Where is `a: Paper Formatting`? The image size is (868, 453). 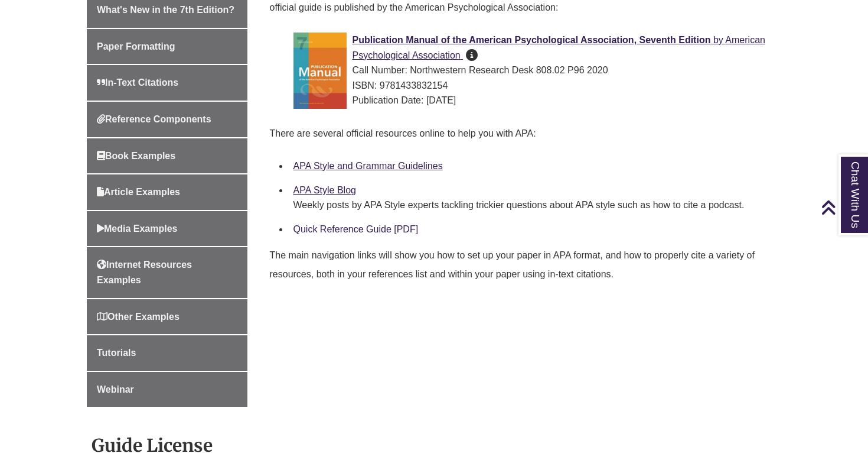
a: Paper Formatting is located at coordinates (167, 47).